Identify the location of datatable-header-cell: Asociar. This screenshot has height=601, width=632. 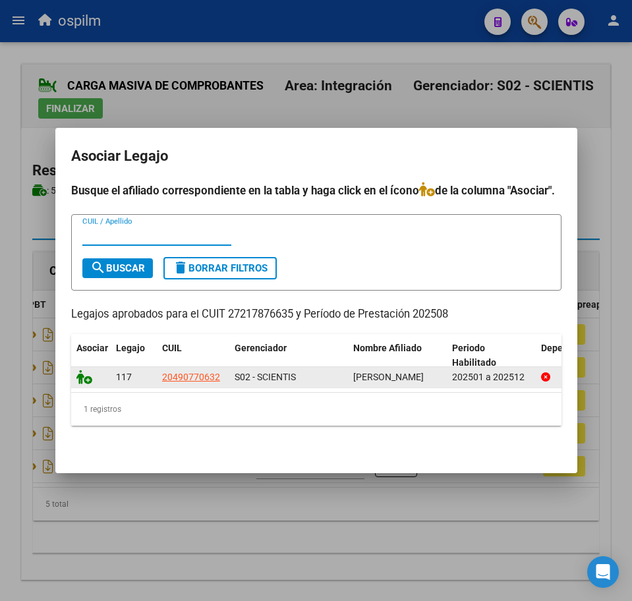
(91, 356).